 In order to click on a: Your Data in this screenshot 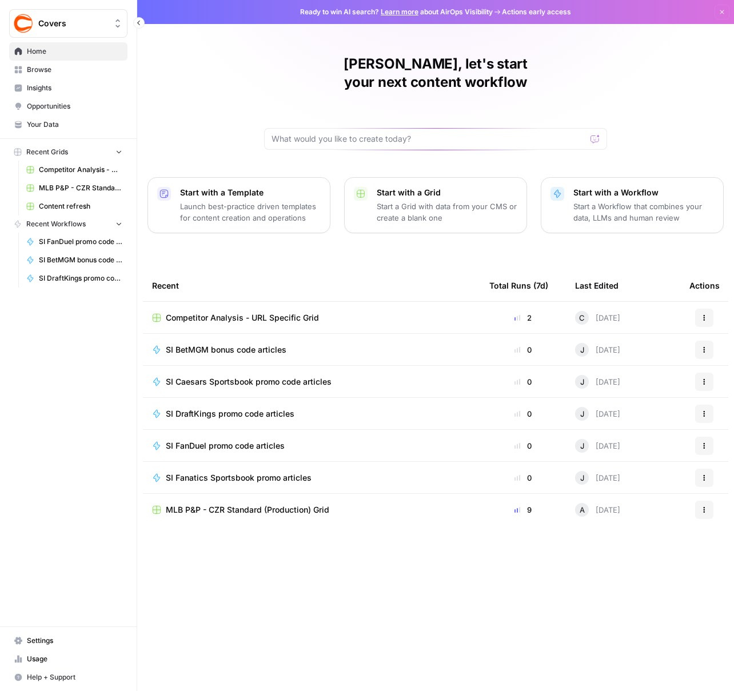, I will do `click(68, 125)`.